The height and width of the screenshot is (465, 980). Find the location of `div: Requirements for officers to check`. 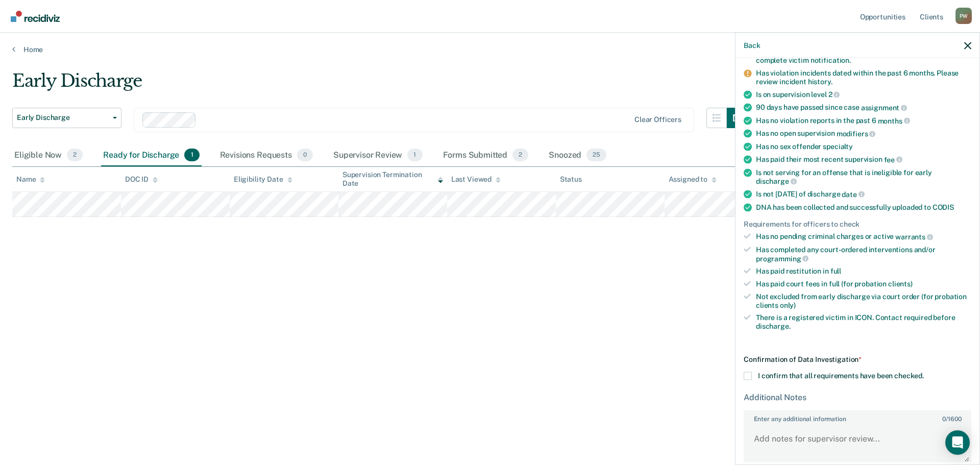

div: Requirements for officers to check is located at coordinates (857, 224).